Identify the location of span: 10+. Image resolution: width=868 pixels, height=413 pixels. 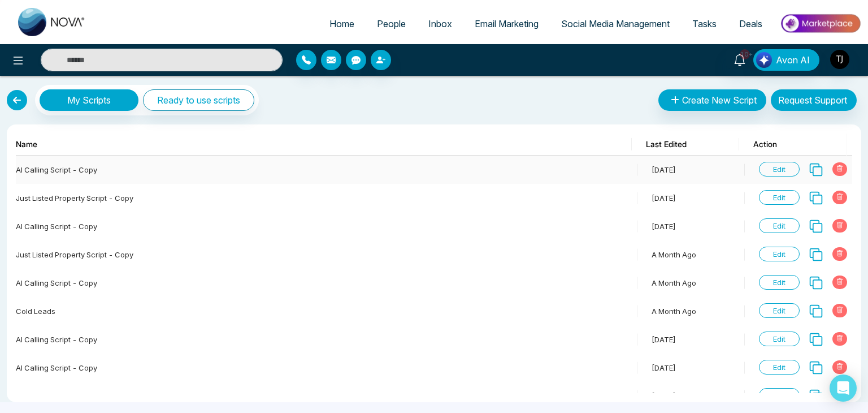
(745, 54).